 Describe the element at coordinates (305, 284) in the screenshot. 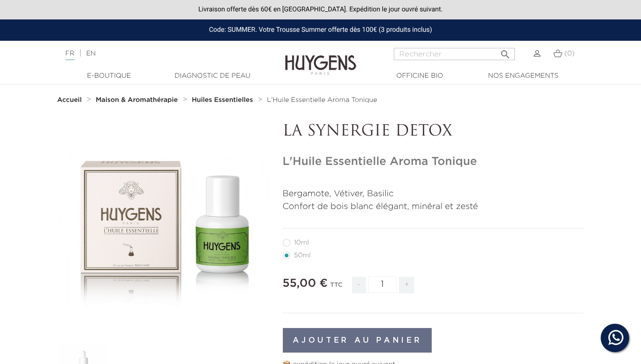

I see `span: 55,00 €` at that location.